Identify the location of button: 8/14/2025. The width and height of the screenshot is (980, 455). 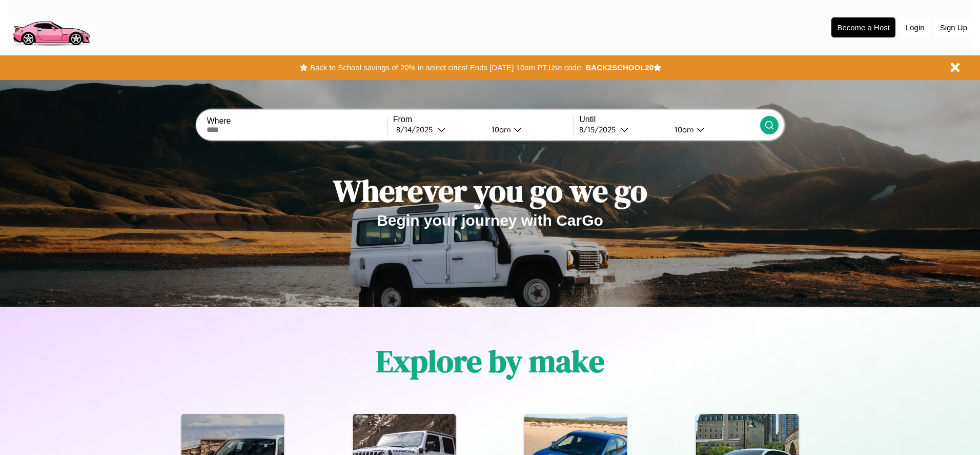
(438, 129).